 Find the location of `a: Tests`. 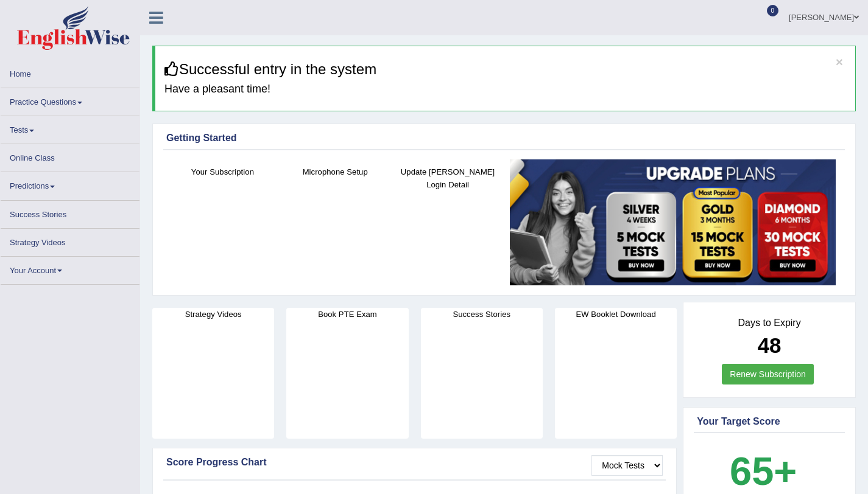

a: Tests is located at coordinates (70, 128).